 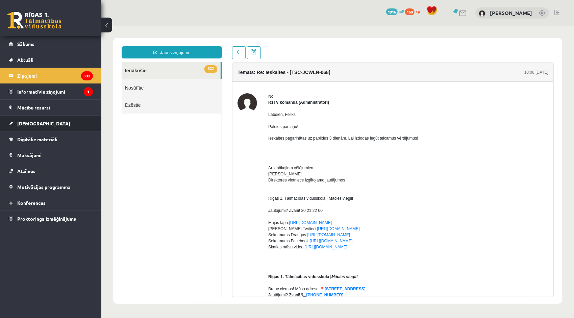 I want to click on i: 333, so click(x=87, y=76).